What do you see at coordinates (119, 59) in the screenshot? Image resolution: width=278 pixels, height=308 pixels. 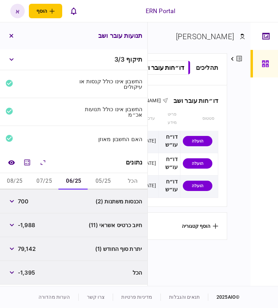 I see `span: 3 / 3` at bounding box center [119, 59].